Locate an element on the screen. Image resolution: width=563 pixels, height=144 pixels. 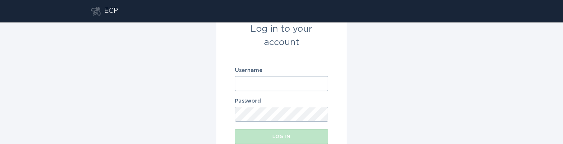
label: Password is located at coordinates (282, 101).